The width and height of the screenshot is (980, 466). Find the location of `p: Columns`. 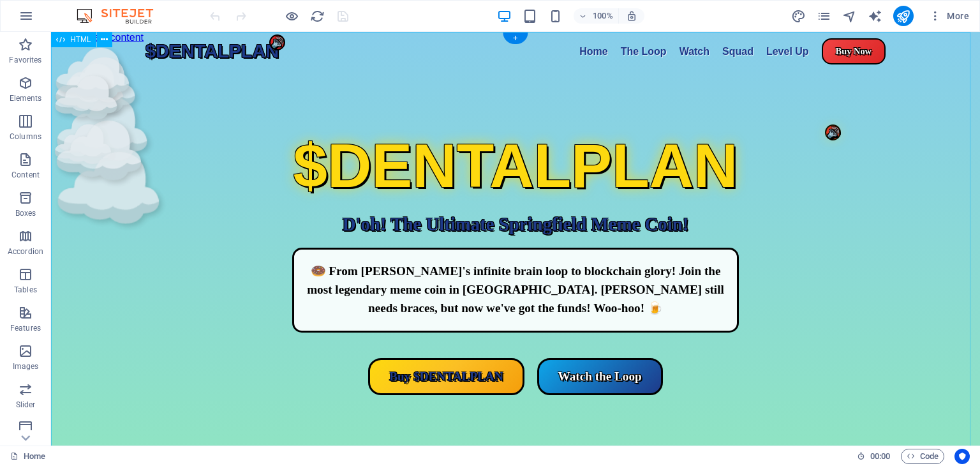

p: Columns is located at coordinates (25, 137).